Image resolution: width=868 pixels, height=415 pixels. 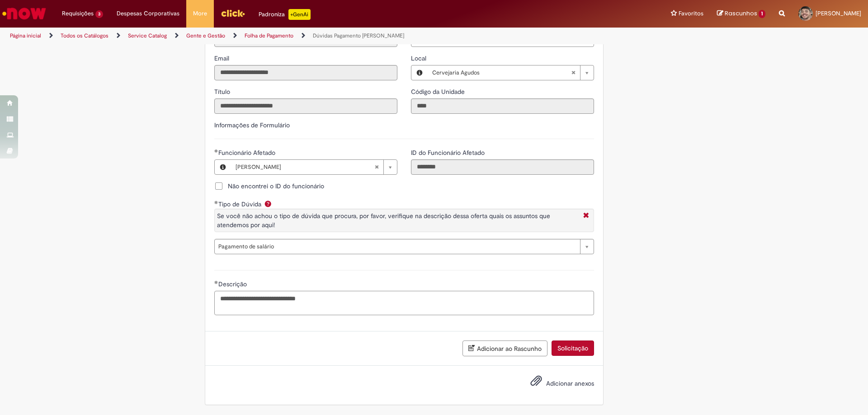 What do you see at coordinates (574, 73) in the screenshot?
I see `abbr: Limpar campo Local` at bounding box center [574, 73].